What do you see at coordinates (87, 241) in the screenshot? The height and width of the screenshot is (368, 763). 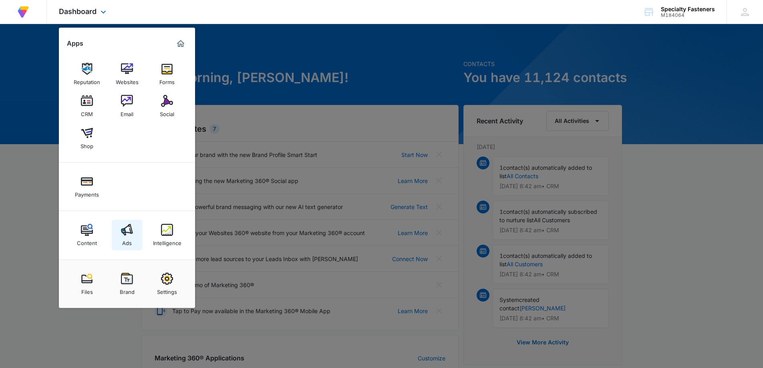 I see `div: Content` at bounding box center [87, 241].